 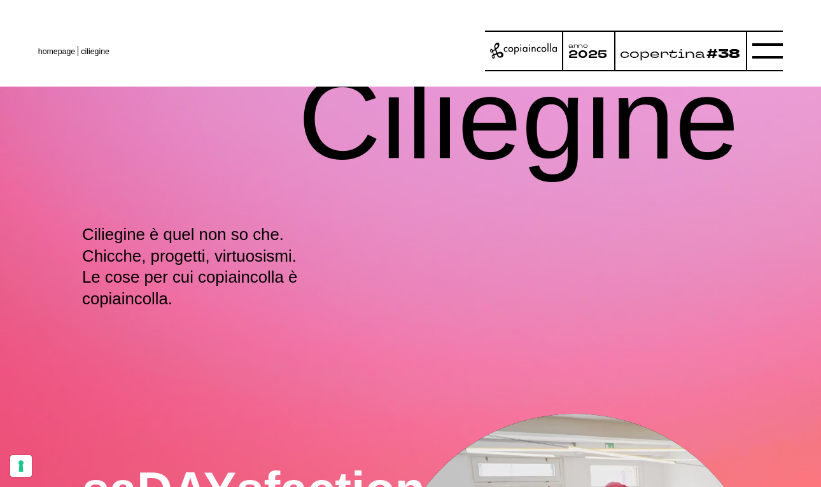 I want to click on tspan: 2025, so click(x=588, y=54).